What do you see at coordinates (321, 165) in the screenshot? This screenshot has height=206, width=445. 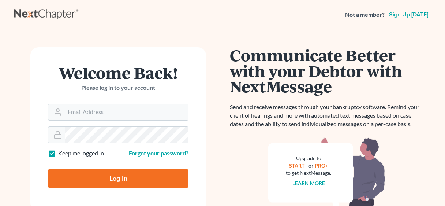 I see `a: PRO+` at bounding box center [321, 165].